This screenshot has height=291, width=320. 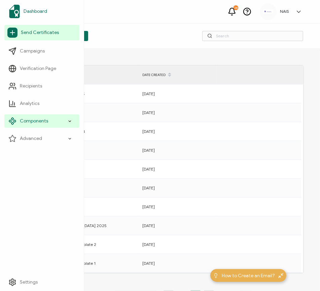 What do you see at coordinates (31, 139) in the screenshot?
I see `span: Advanced` at bounding box center [31, 139].